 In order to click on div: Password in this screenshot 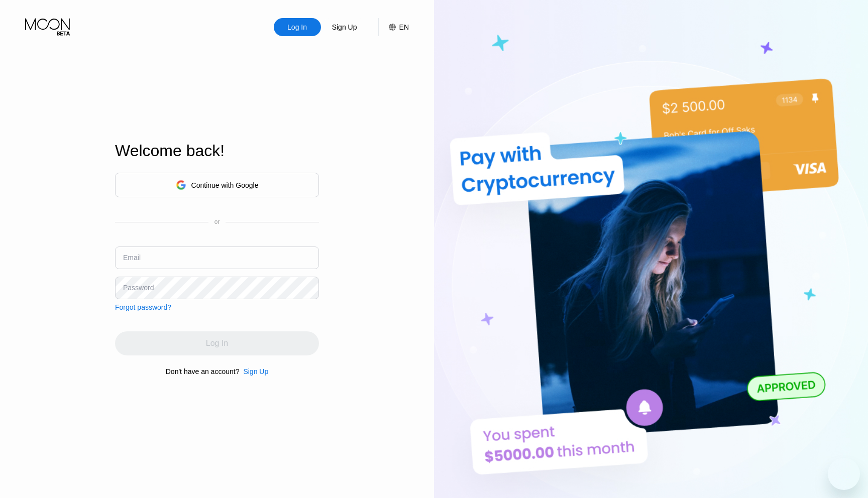, I will do `click(138, 287)`.